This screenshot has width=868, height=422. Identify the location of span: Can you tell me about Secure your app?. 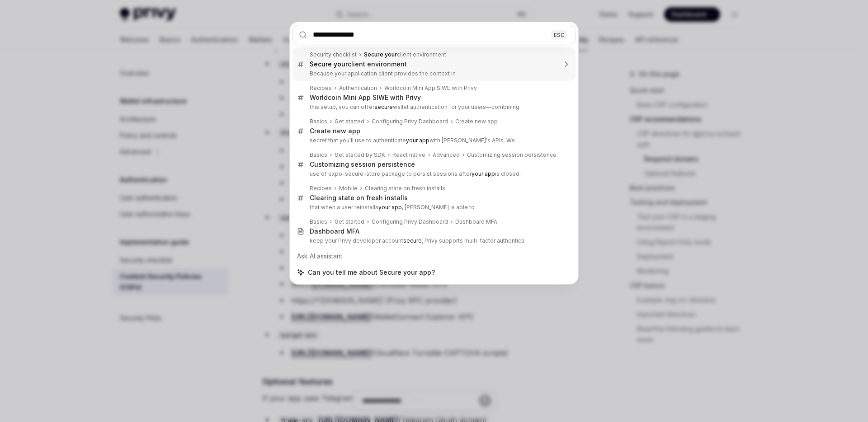
(371, 272).